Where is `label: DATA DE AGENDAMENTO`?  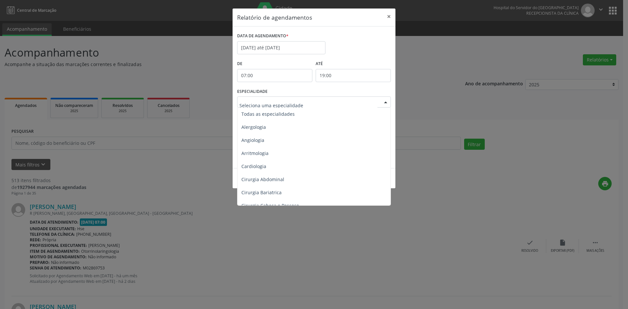
label: DATA DE AGENDAMENTO is located at coordinates (262, 36).